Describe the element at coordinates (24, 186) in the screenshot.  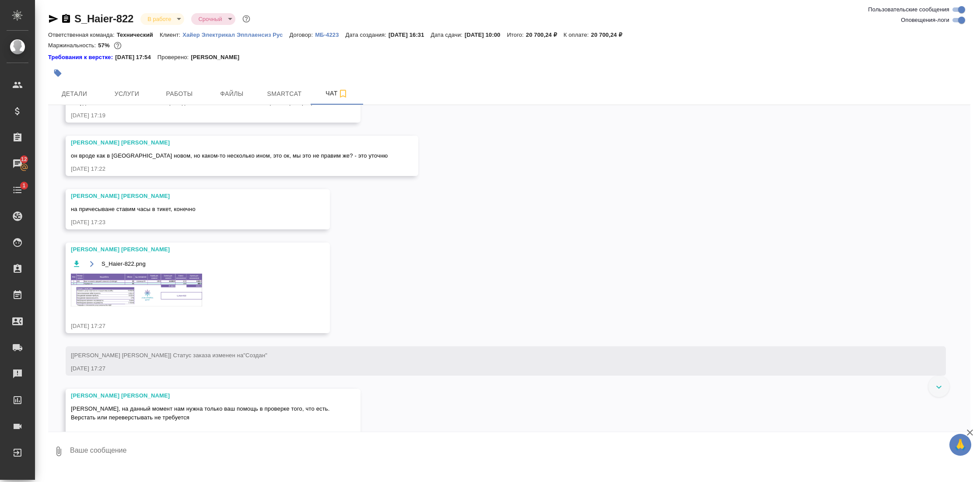
I see `span: 1` at that location.